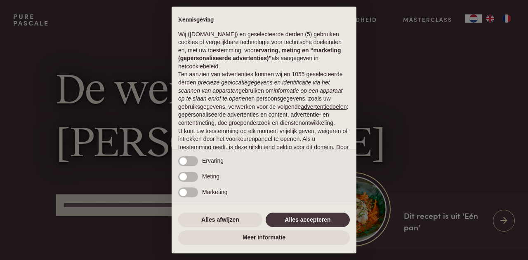  Describe the element at coordinates (264, 148) in the screenshot. I see `p: U kunt uw toestemming op elk moment vrijelijk geven, weigeren of intrekken door het voorkeurenpan...` at that location.